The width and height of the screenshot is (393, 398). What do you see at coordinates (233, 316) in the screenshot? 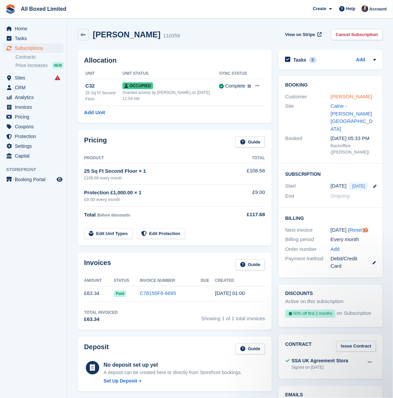
I see `span: Showing 1 of 1 total invoices` at bounding box center [233, 316].